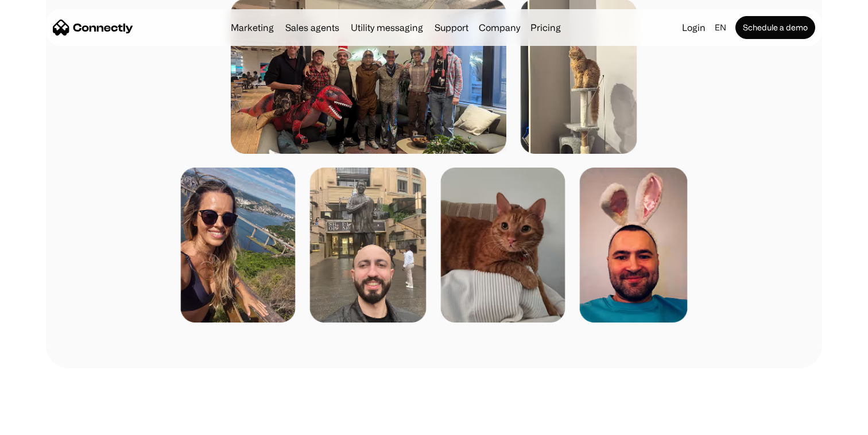 The width and height of the screenshot is (868, 435). I want to click on a: Support, so click(451, 28).